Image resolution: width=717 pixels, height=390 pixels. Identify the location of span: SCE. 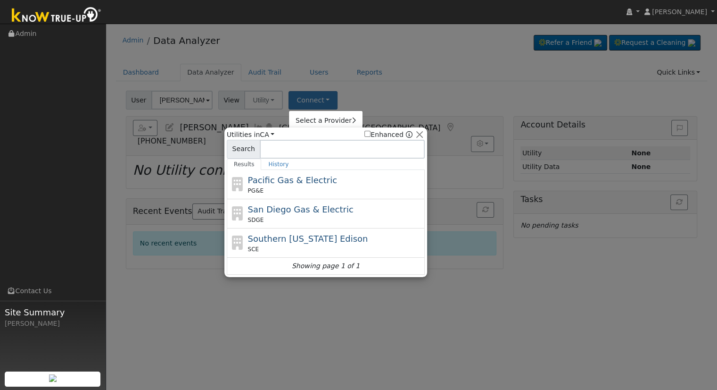
(254, 249).